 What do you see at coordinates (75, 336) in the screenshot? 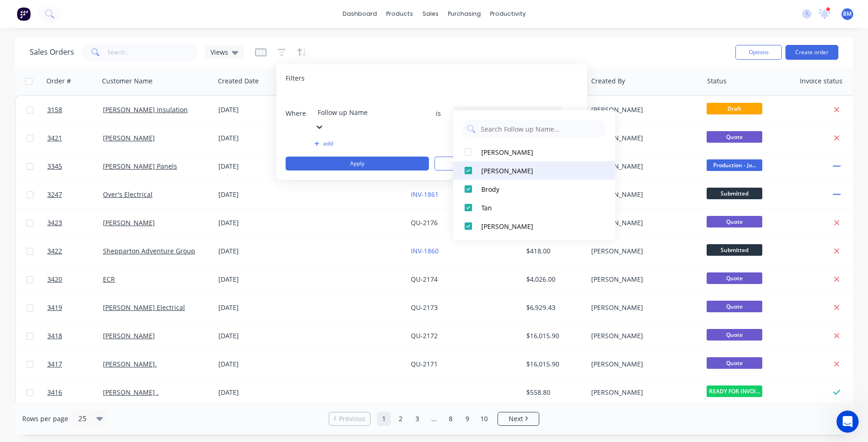
I see `a: 3418` at bounding box center [75, 336].